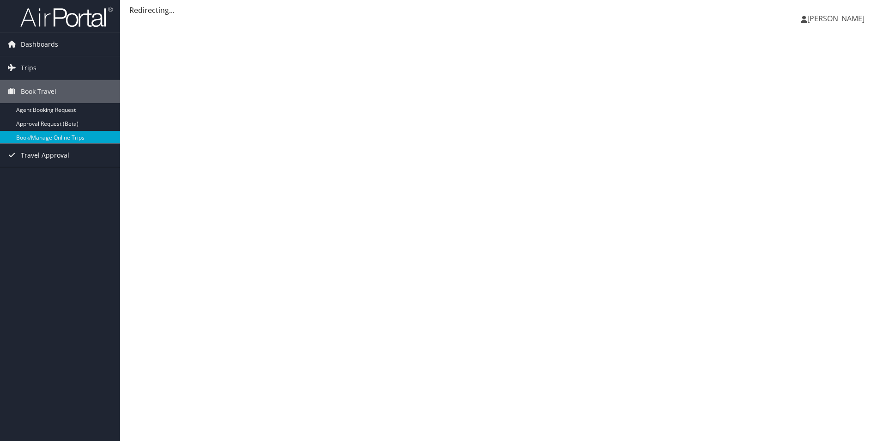  Describe the element at coordinates (38, 91) in the screenshot. I see `span: Book Travel` at that location.